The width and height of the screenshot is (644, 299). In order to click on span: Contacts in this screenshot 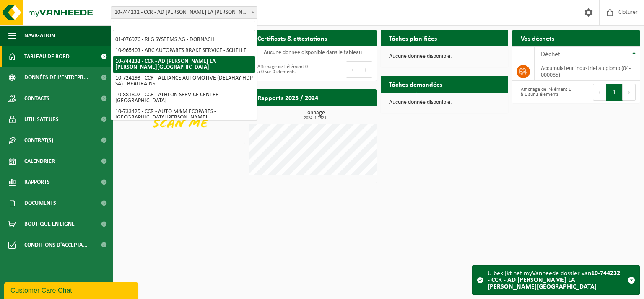, I will do `click(37, 98)`.